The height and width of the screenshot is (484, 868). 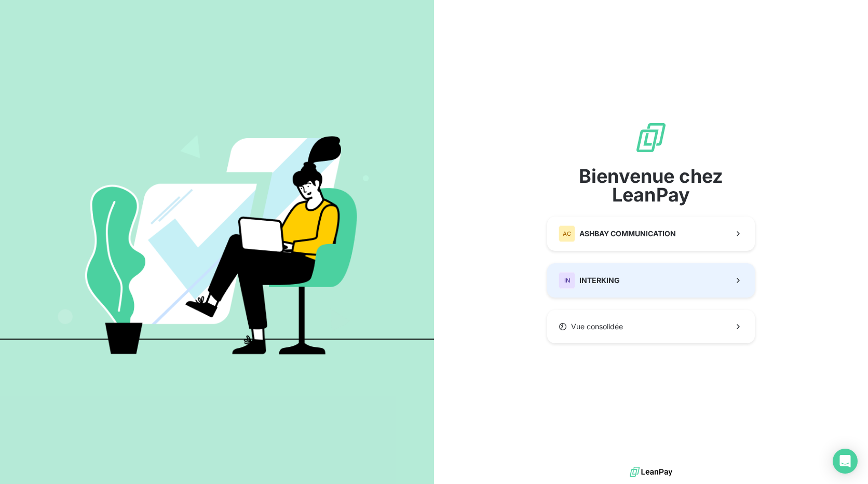 I want to click on img: logo sigle, so click(x=651, y=138).